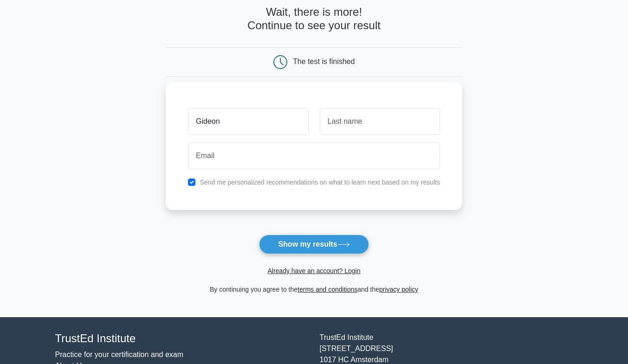  What do you see at coordinates (248, 121) in the screenshot?
I see `input: First name` at bounding box center [248, 121].